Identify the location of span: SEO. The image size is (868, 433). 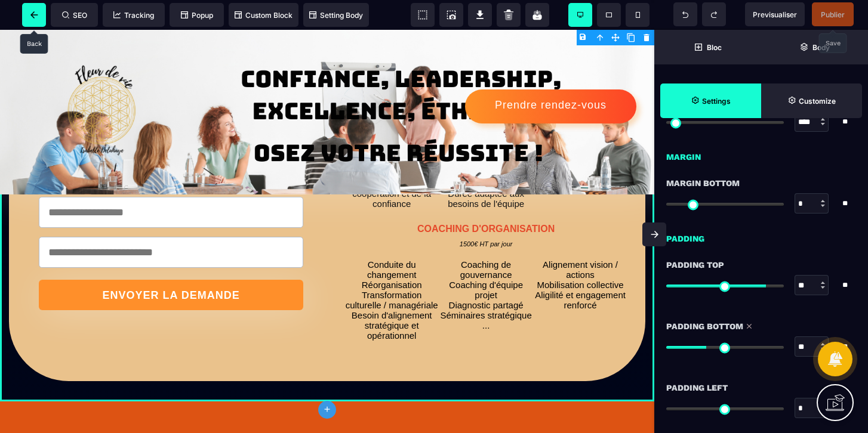
(74, 15).